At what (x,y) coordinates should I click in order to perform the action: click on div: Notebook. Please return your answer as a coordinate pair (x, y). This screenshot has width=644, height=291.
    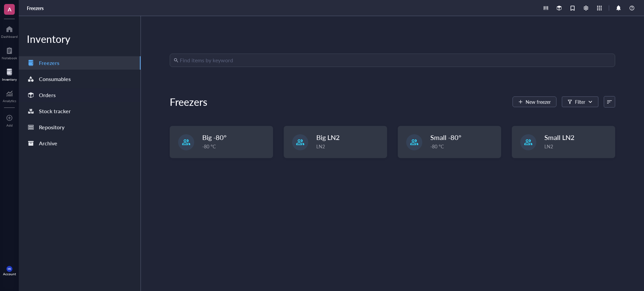
    Looking at the image, I should click on (9, 58).